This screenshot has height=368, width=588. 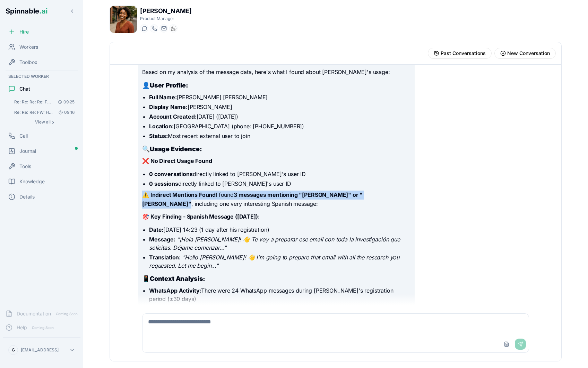 I want to click on button: Start new conversation, so click(x=525, y=54).